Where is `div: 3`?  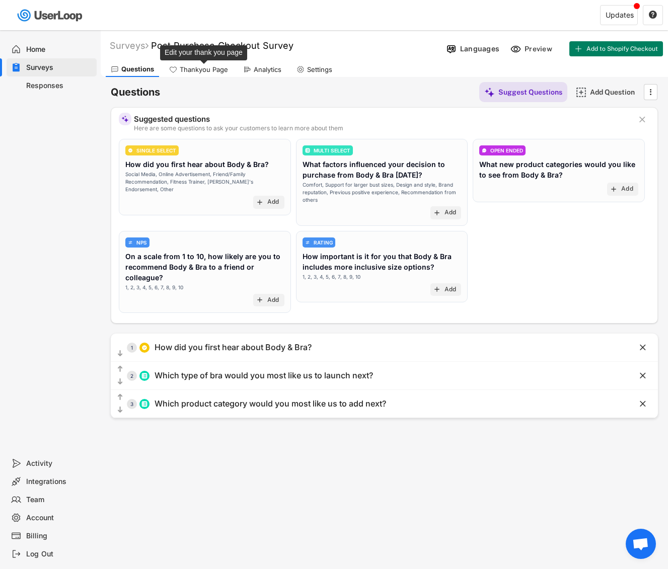 div: 3 is located at coordinates (132, 404).